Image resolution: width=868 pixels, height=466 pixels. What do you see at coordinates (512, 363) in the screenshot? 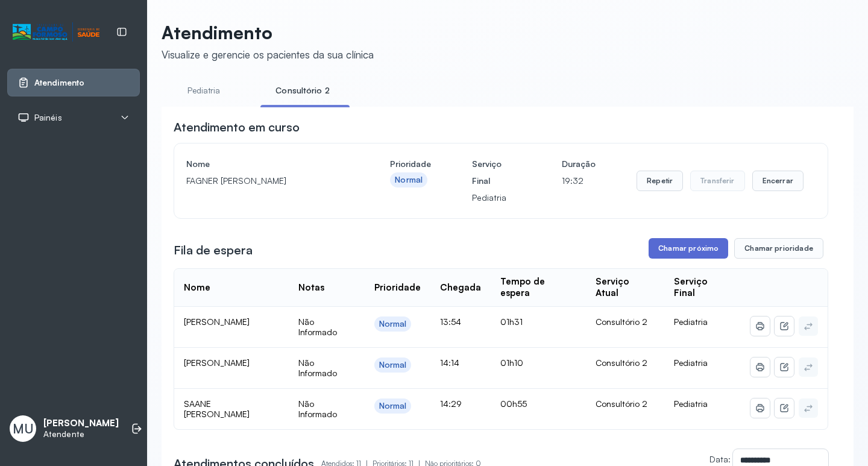
I see `span: 01h10` at bounding box center [512, 363].